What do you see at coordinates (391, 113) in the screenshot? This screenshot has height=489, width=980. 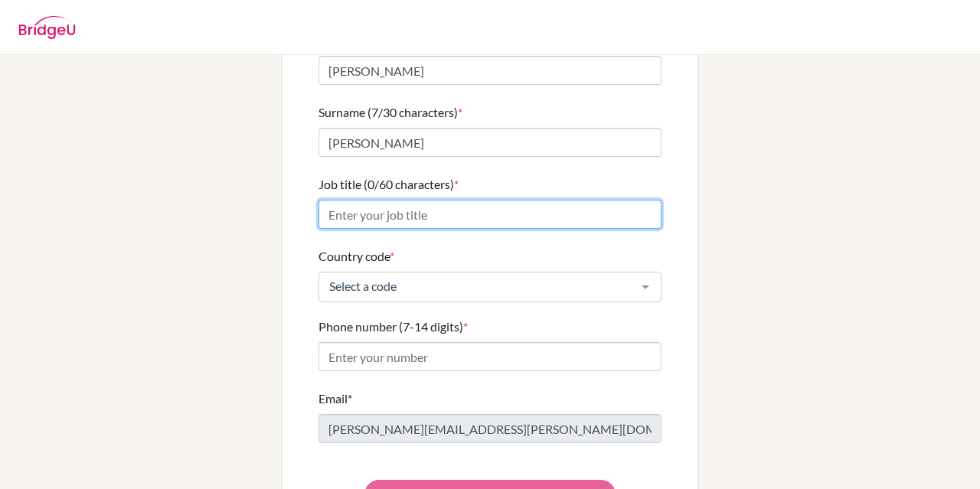 I see `label: Surname (7/30 characters)` at bounding box center [391, 113].